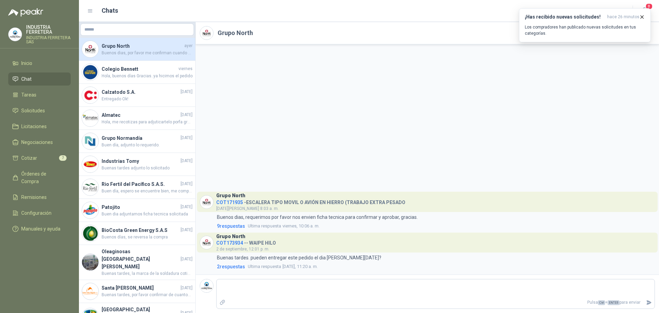 The image size is (659, 313). I want to click on span: Manuales y ayuda, so click(41, 229).